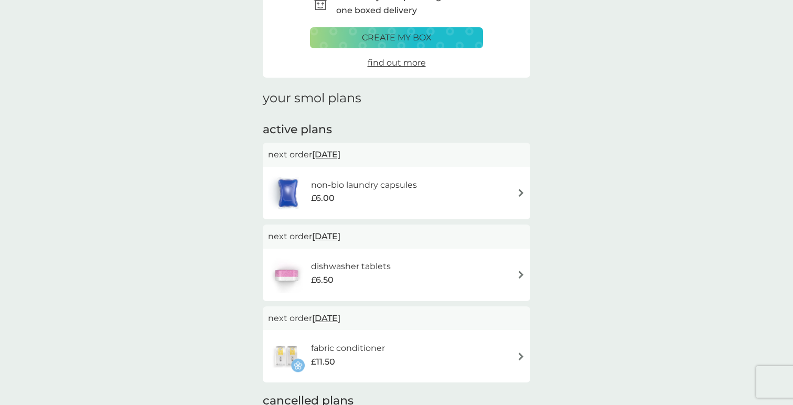  Describe the element at coordinates (322, 280) in the screenshot. I see `span: £6.50` at that location.